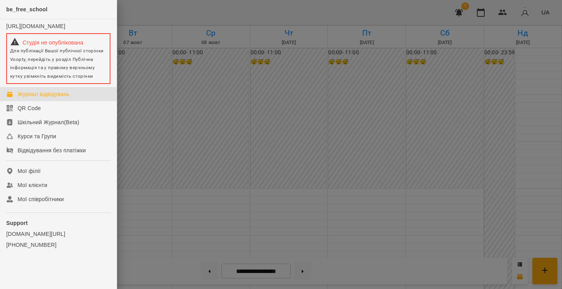 This screenshot has height=289, width=562. What do you see at coordinates (48, 122) in the screenshot?
I see `div: Шкільний Журнал(Beta)` at bounding box center [48, 122].